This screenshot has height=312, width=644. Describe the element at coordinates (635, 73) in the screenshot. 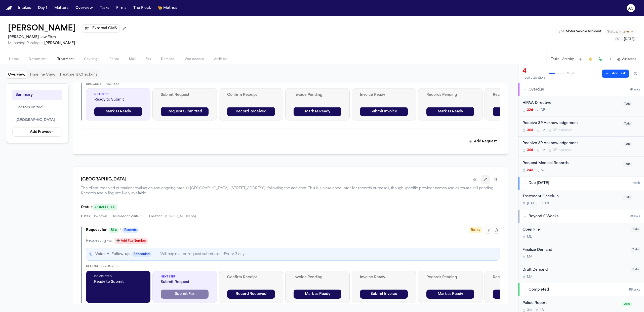

I see `button: Hide completed tasks (⌘⇧H)` at that location.